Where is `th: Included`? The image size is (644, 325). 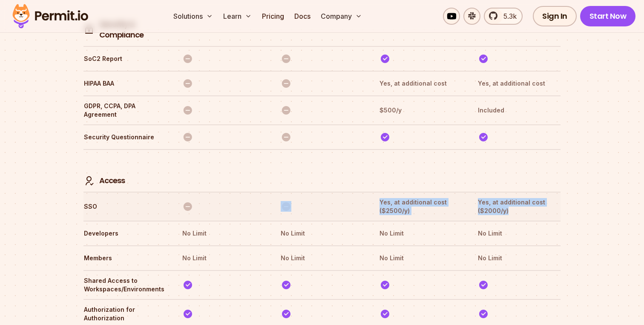 th: Included is located at coordinates (519, 110).